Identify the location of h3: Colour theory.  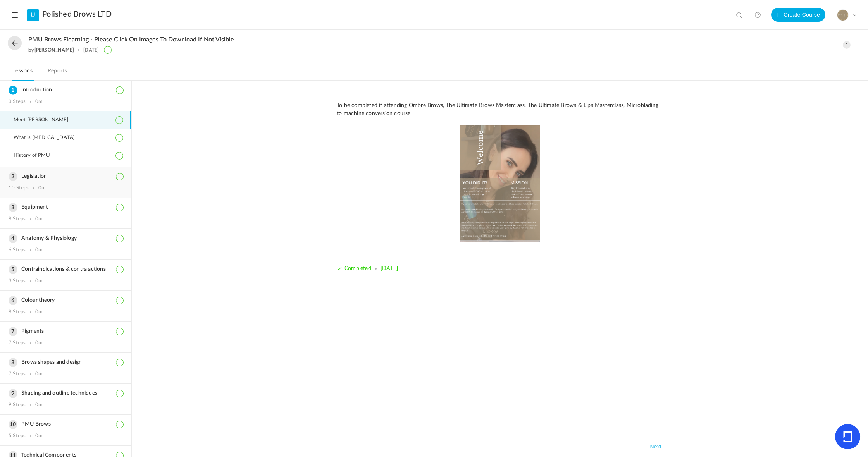
(65, 300).